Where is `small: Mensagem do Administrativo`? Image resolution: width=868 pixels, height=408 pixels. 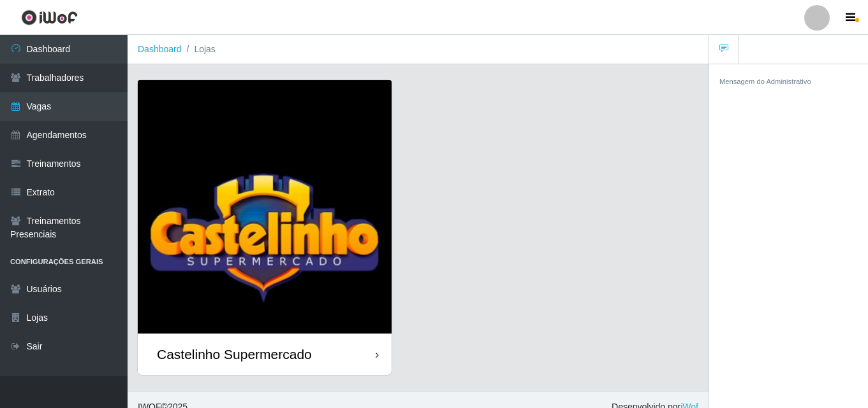
small: Mensagem do Administrativo is located at coordinates (765, 81).